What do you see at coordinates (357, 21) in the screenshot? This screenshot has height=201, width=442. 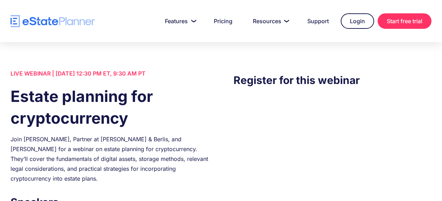 I see `a: Login` at bounding box center [357, 21].